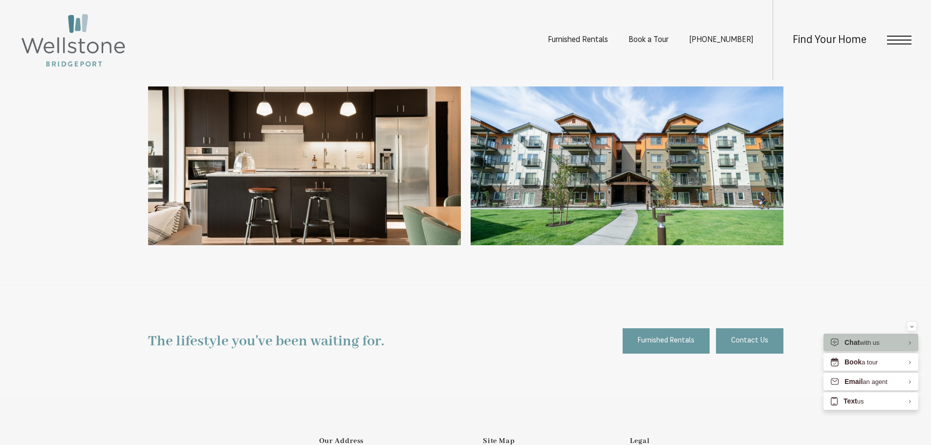 This screenshot has width=931, height=445. Describe the element at coordinates (266, 342) in the screenshot. I see `p: The lifestyle you've been waiting for.` at that location.